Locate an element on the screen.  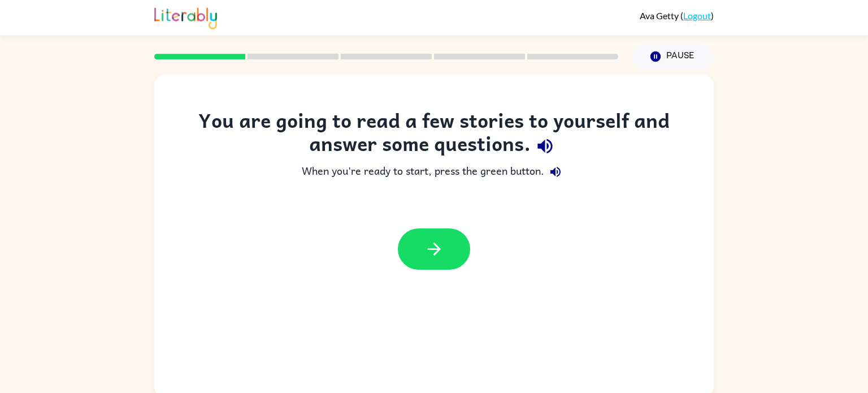
img: Literably is located at coordinates (186, 17).